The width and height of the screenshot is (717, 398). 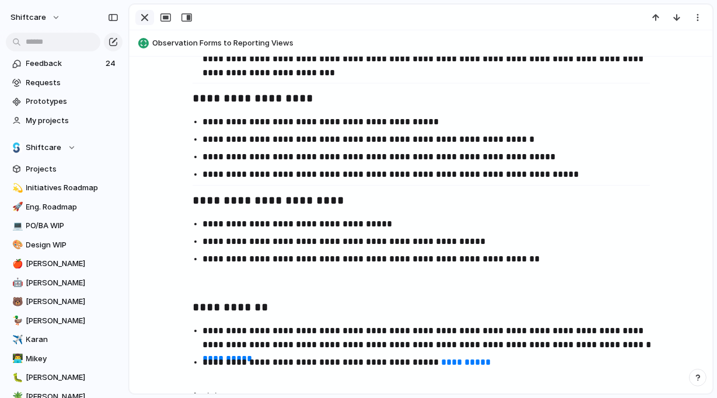 What do you see at coordinates (64, 188) in the screenshot?
I see `div: 💫Initiatives Roadmap` at bounding box center [64, 188].